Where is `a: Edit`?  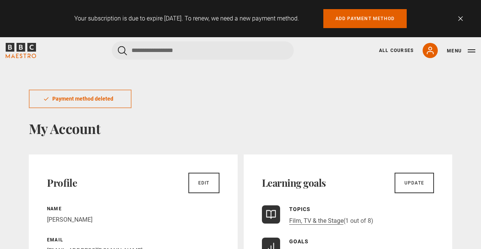 a: Edit is located at coordinates (204, 183).